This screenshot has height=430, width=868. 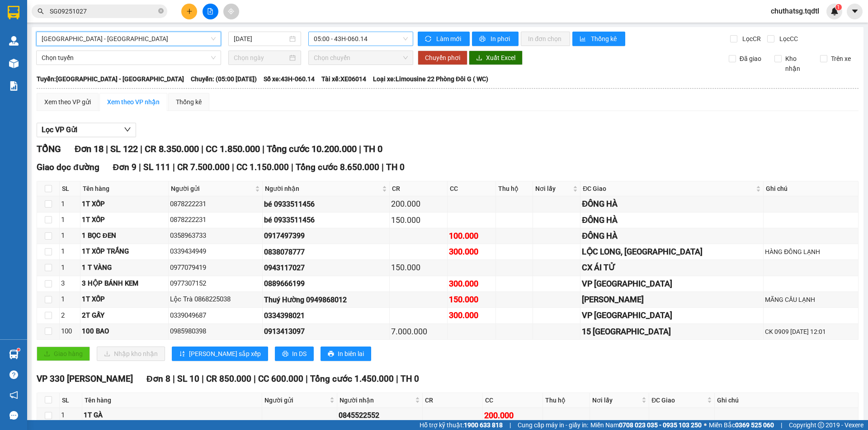 I want to click on span: Lọc CR, so click(x=750, y=39).